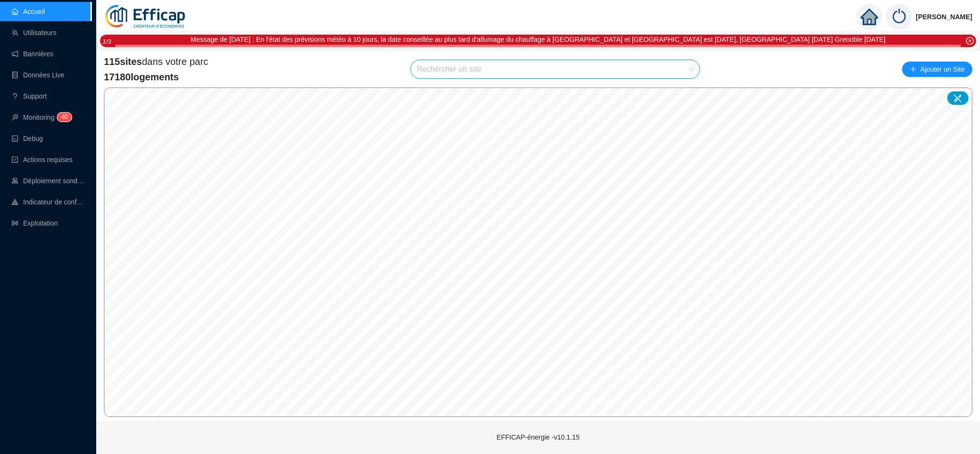  Describe the element at coordinates (62, 116) in the screenshot. I see `span: 4` at that location.